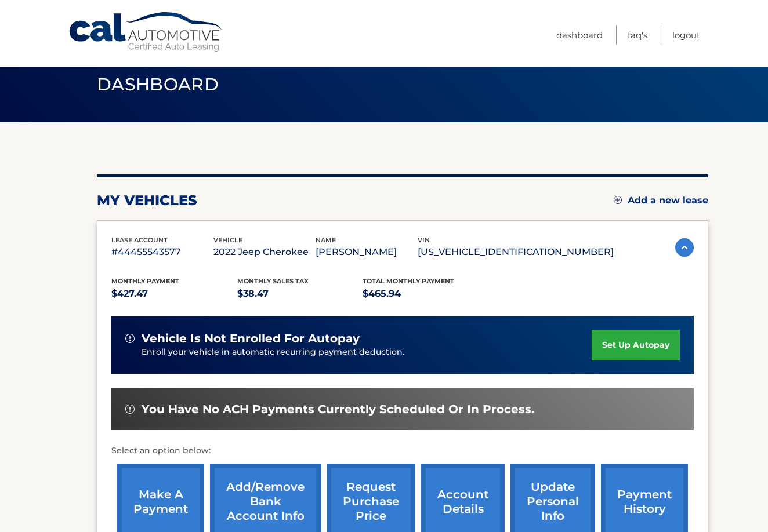 Image resolution: width=768 pixels, height=532 pixels. What do you see at coordinates (685, 248) in the screenshot?
I see `img: accordion-active.svg` at bounding box center [685, 248].